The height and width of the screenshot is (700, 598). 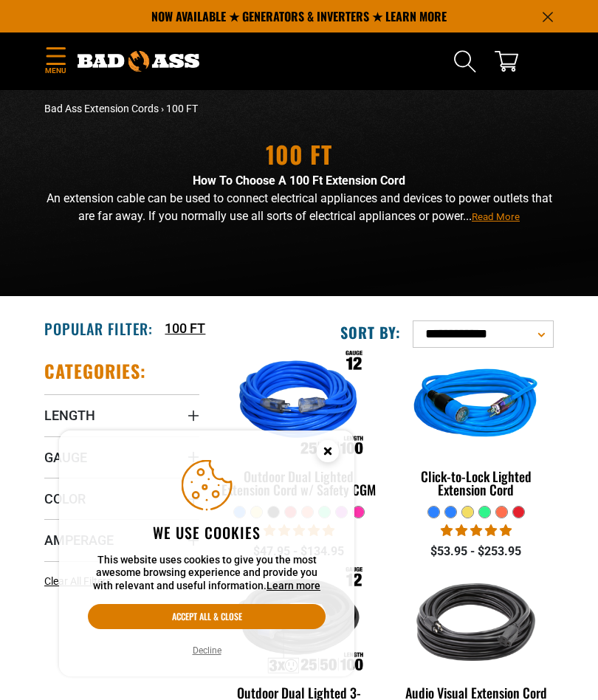 I want to click on span: Gauge, so click(x=66, y=457).